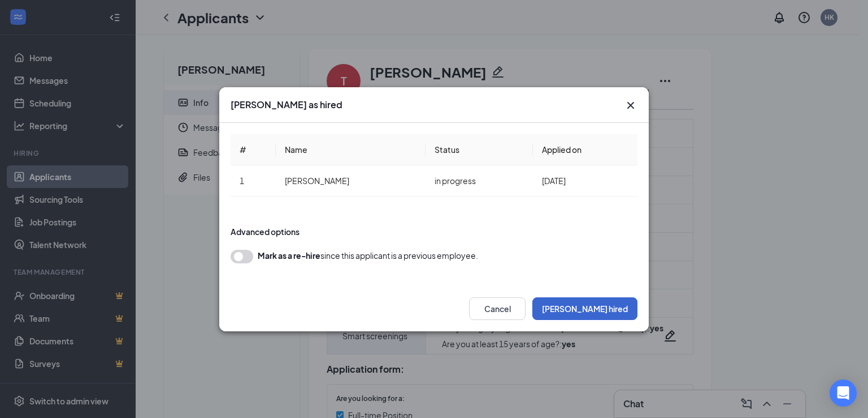 This screenshot has width=868, height=418. What do you see at coordinates (434, 232) in the screenshot?
I see `div: Advanced options` at bounding box center [434, 232].